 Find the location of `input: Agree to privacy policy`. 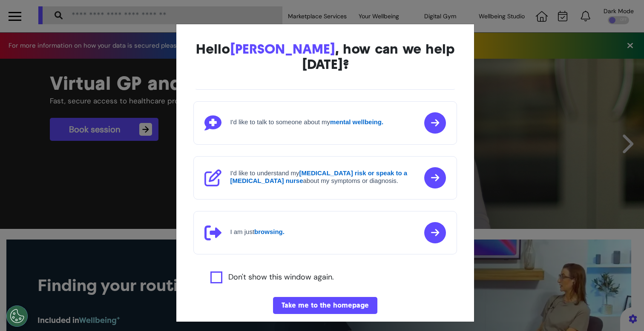

input: Agree to privacy policy is located at coordinates (216, 277).